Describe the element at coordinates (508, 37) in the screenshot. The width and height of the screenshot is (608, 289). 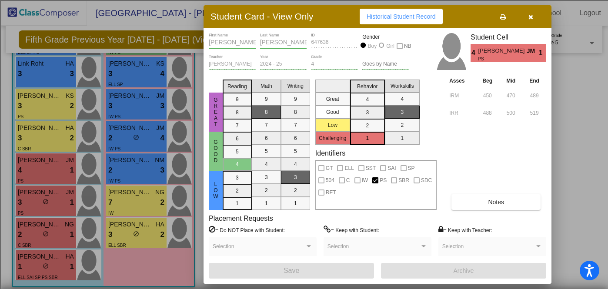
I see `h3: Student Cell` at that location.